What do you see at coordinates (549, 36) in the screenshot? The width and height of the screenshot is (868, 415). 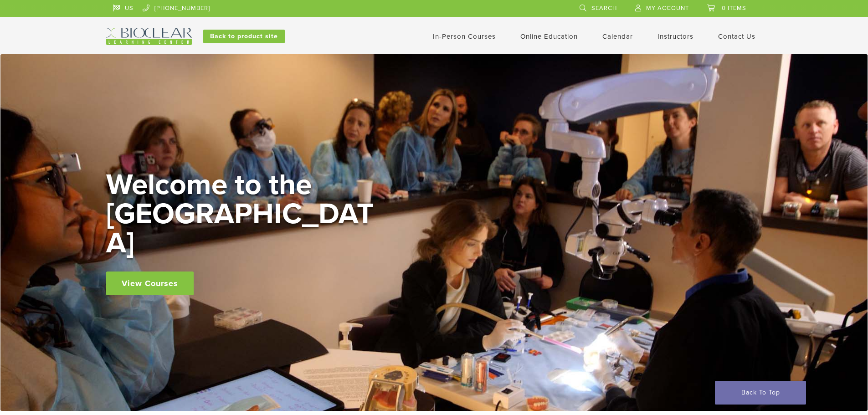 I see `a: Online Education` at bounding box center [549, 36].